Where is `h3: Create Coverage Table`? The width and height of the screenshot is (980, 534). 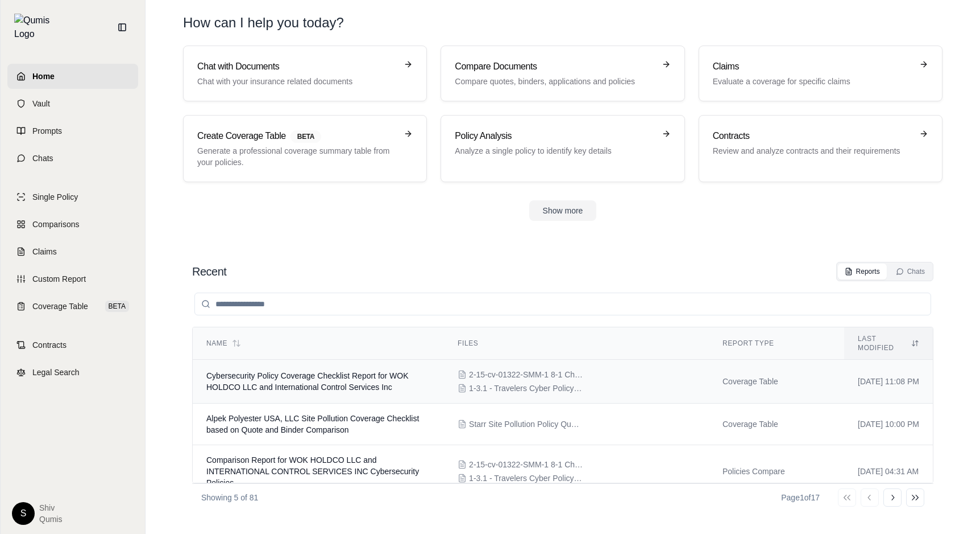 h3: Create Coverage Table is located at coordinates (297, 136).